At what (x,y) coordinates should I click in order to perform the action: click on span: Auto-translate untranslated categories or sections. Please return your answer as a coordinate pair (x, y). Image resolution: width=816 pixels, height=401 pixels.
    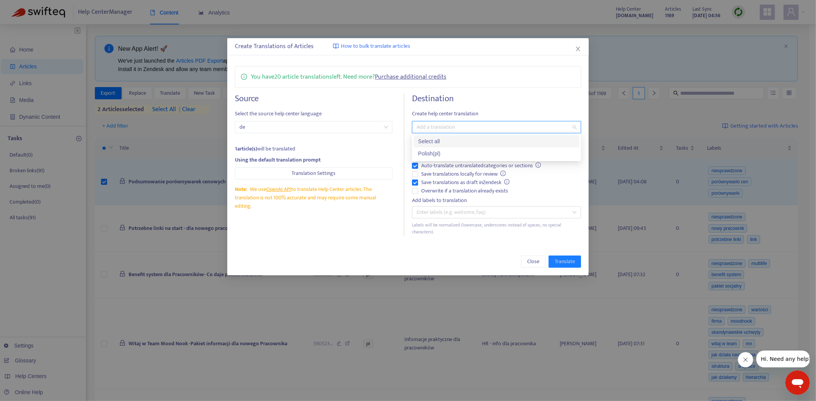
    Looking at the image, I should click on (481, 166).